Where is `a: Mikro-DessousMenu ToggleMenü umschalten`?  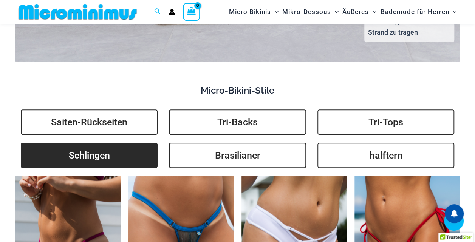 a: Mikro-DessousMenu ToggleMenü umschalten is located at coordinates (311, 12).